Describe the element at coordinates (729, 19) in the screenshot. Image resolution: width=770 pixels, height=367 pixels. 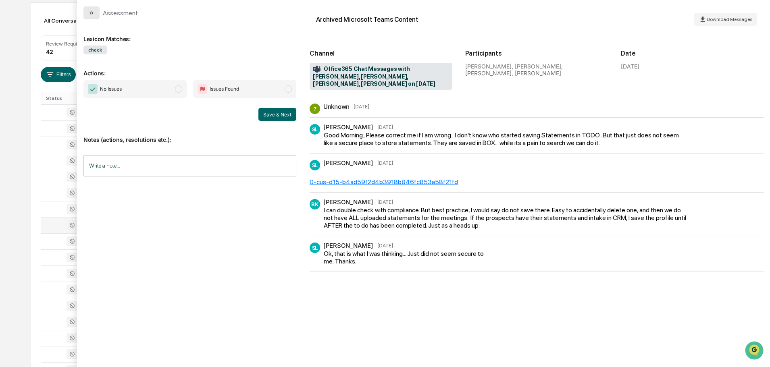
I see `span: Download Messages` at that location.